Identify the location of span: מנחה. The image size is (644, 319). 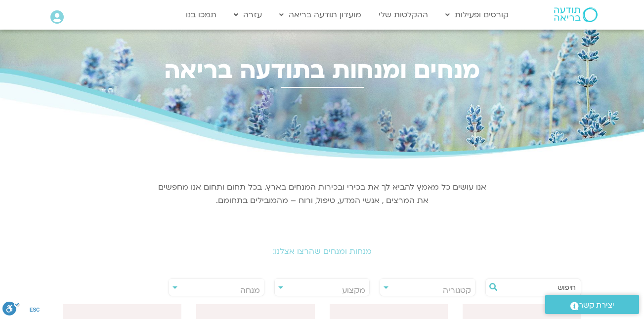
(250, 290).